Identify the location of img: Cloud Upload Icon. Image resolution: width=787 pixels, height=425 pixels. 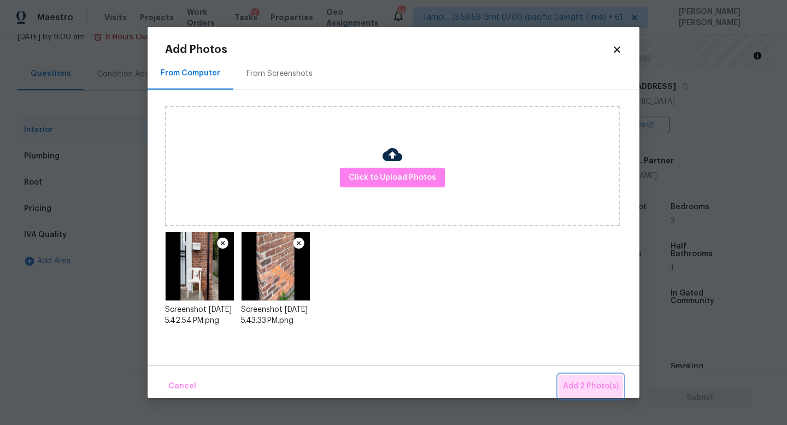
(392, 155).